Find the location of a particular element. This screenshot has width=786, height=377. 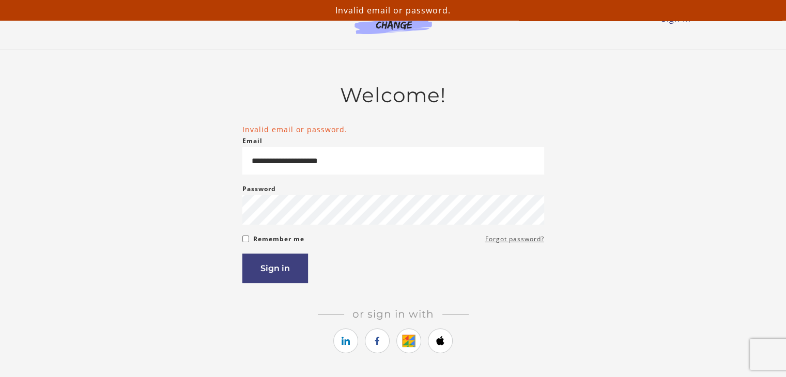

h2: Welcome! is located at coordinates (393, 95).